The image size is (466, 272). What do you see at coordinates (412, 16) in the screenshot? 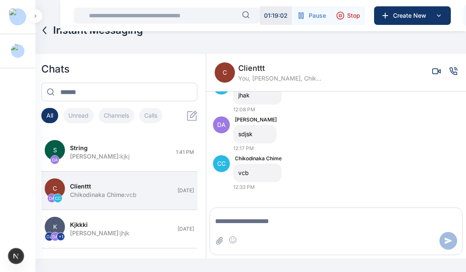
I see `button: Create New` at bounding box center [412, 16].